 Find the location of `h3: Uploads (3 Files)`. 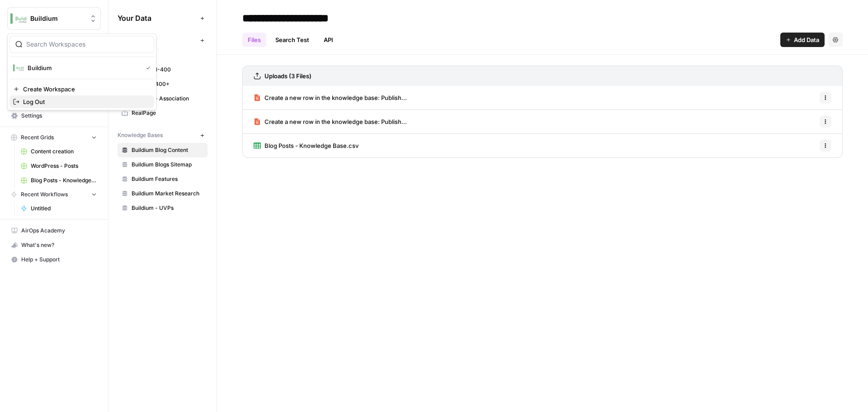

h3: Uploads (3 Files) is located at coordinates (288, 76).